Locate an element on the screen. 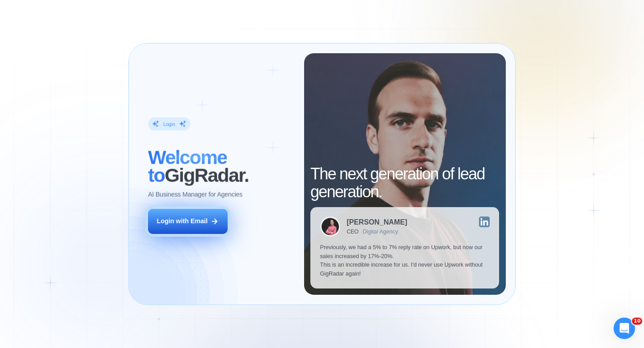 This screenshot has height=348, width=644. div: CEO is located at coordinates (352, 232).